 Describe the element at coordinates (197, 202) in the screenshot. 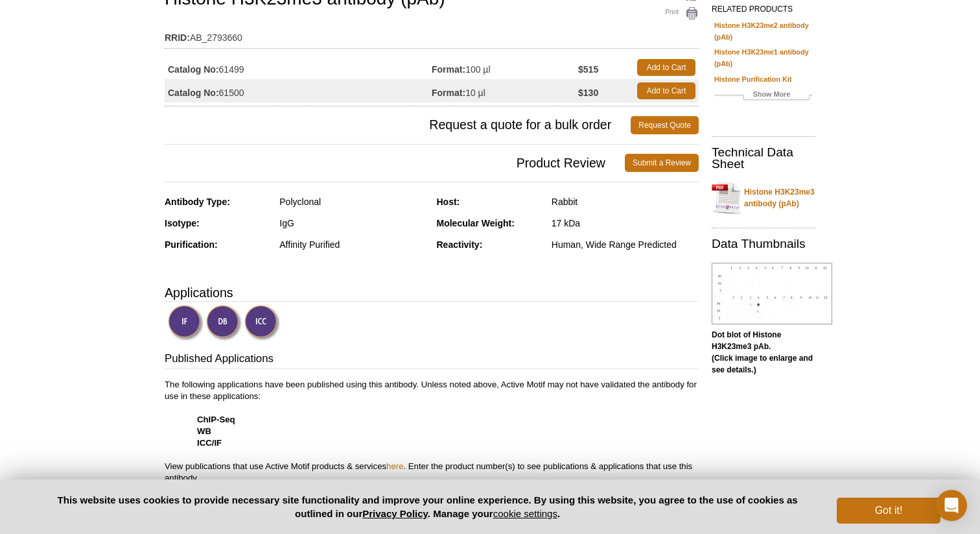

I see `strong: Antibody Type:` at that location.